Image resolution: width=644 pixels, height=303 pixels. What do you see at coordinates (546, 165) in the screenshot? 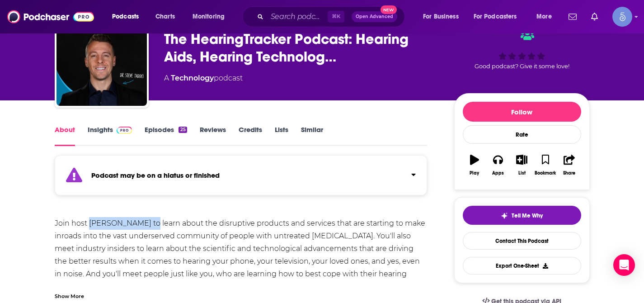
I see `button: Bookmark` at bounding box center [546, 165].